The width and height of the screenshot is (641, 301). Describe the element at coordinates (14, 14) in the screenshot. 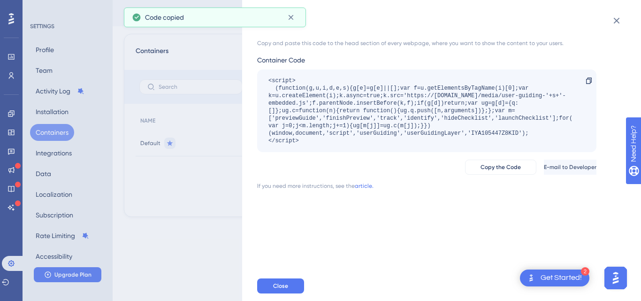

I see `button: Open AI Assistant Launcher` at that location.